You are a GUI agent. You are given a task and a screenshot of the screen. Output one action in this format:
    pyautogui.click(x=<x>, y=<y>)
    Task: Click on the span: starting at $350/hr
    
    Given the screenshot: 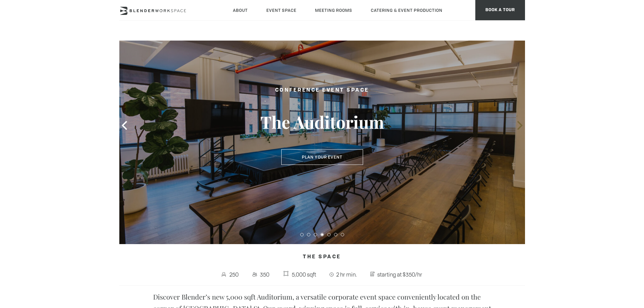 What is the action you would take?
    pyautogui.click(x=399, y=274)
    